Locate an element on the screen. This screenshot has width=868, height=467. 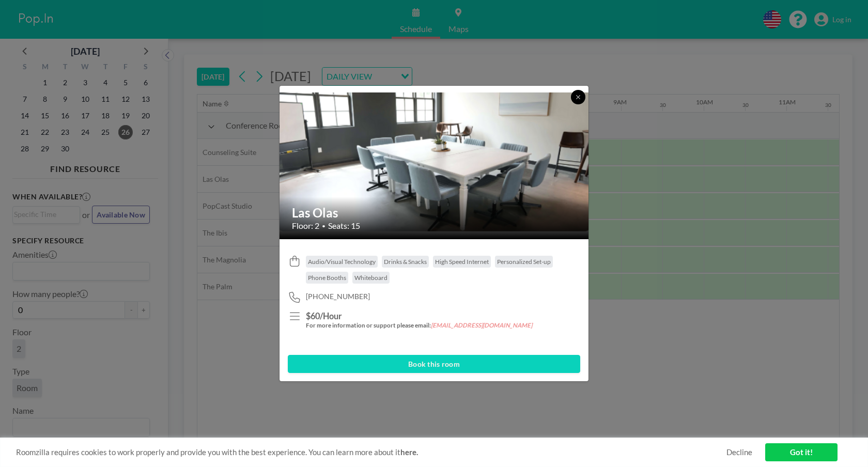
h2: Las Olas is located at coordinates (434, 213).